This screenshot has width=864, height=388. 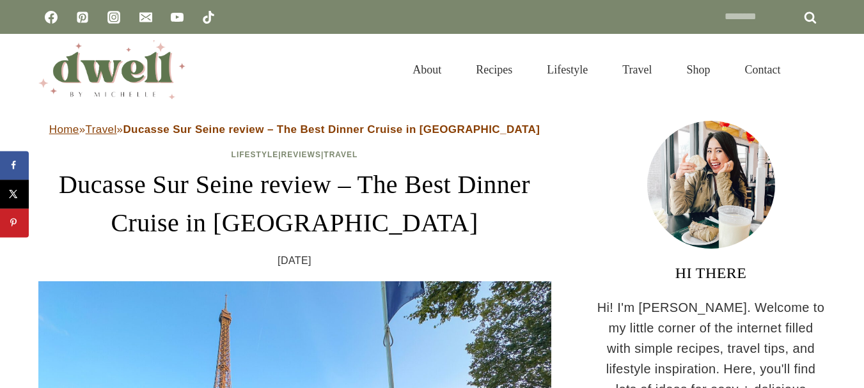 I want to click on a: DWELL by michelle, so click(x=112, y=70).